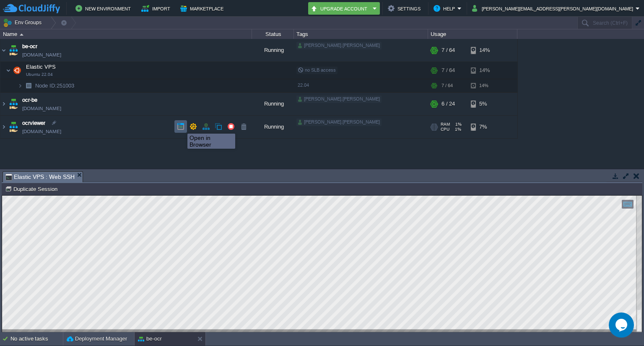 This screenshot has height=346, width=644. I want to click on button: Duplicate Session, so click(32, 189).